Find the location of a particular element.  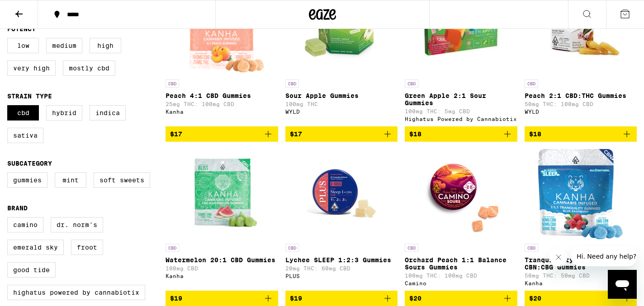

p: 100mg CBD is located at coordinates (222, 268).